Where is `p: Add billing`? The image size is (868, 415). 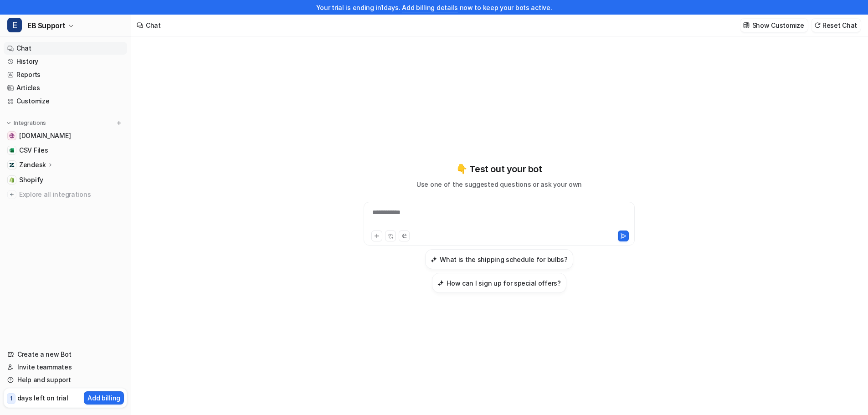 p: Add billing is located at coordinates (104, 398).